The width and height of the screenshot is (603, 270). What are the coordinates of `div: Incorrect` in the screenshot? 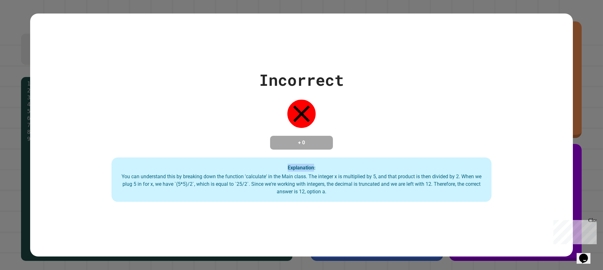 It's located at (301, 80).